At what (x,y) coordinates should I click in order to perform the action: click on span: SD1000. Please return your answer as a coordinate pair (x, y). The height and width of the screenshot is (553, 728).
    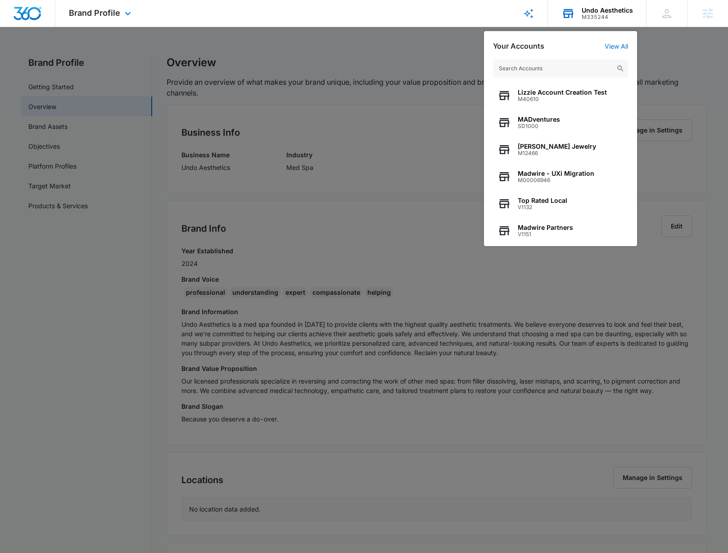
    Looking at the image, I should click on (539, 126).